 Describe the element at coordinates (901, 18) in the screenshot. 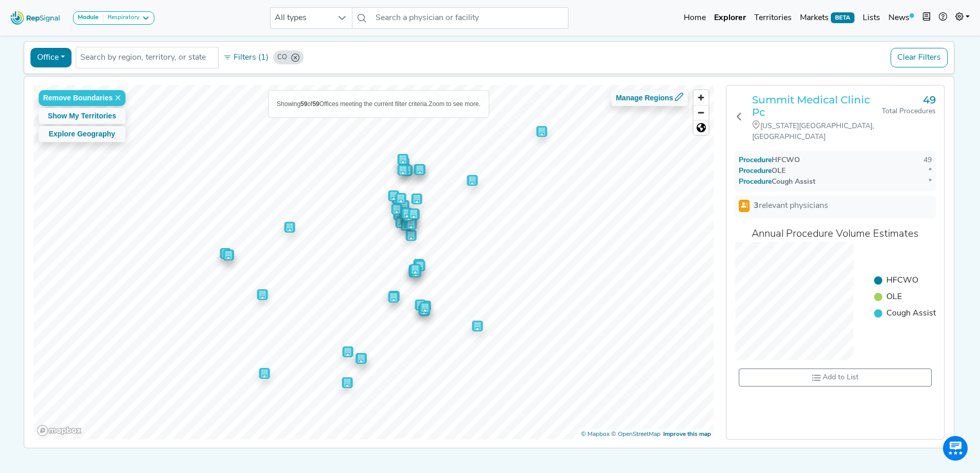

I see `a: News` at that location.